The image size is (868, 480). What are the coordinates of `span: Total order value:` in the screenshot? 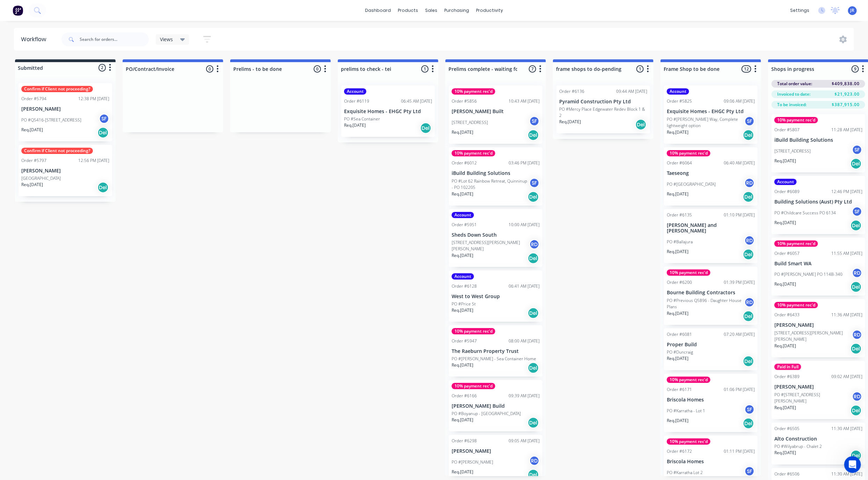 It's located at (794, 84).